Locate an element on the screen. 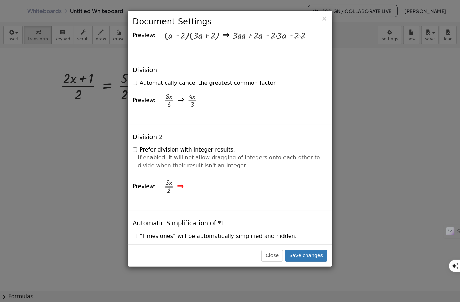 Image resolution: width=460 pixels, height=302 pixels. input: "Times ones" will be automatically simplified and hidden. is located at coordinates (135, 236).